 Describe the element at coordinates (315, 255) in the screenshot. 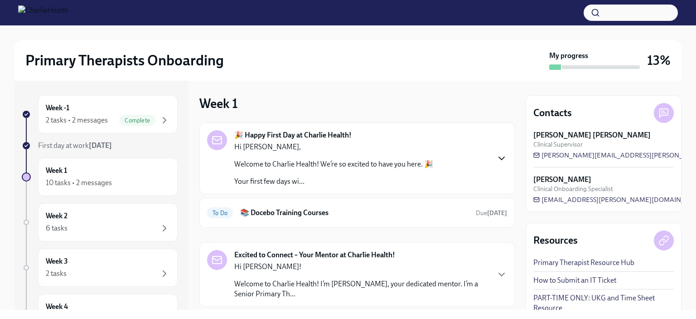

I see `strong: Excited to Connect – Your Mentor at Charlie Health!` at that location.